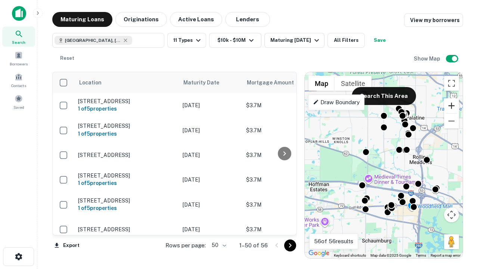  Describe the element at coordinates (19, 42) in the screenshot. I see `span: Search` at that location.